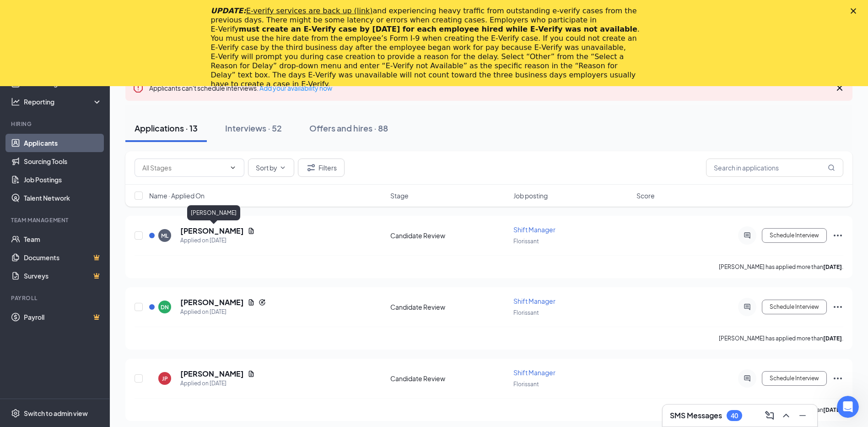  I want to click on div: JP, so click(165, 378).